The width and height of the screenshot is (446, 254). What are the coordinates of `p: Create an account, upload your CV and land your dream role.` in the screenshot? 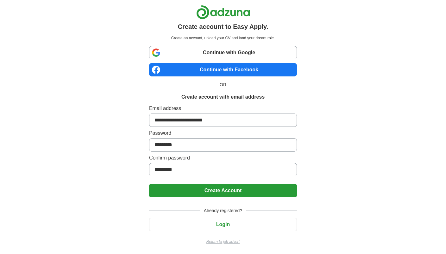 It's located at (223, 38).